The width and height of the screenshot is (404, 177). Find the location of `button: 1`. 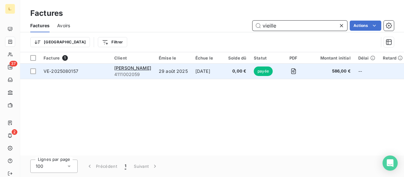

button: 1 is located at coordinates (125, 166).